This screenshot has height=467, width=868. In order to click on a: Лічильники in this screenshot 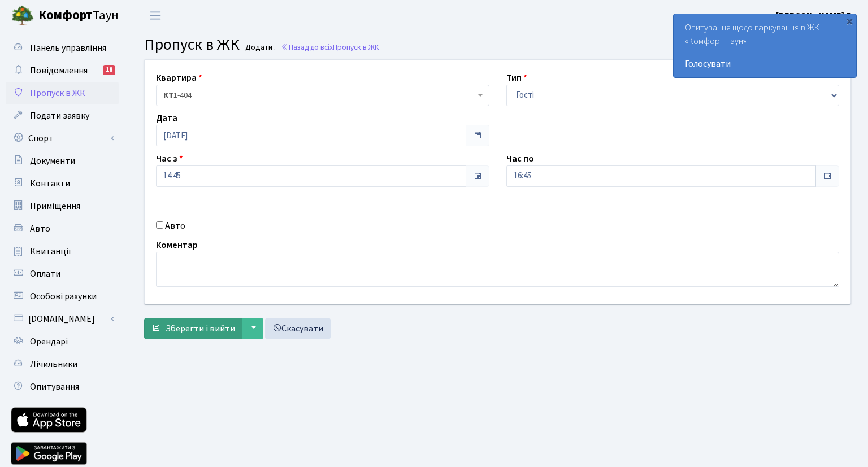, I will do `click(62, 365)`.